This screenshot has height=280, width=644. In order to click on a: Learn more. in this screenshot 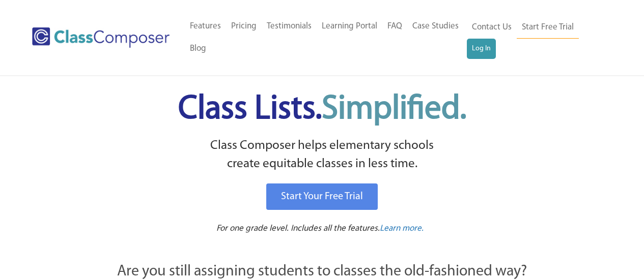, I will do `click(402, 229)`.